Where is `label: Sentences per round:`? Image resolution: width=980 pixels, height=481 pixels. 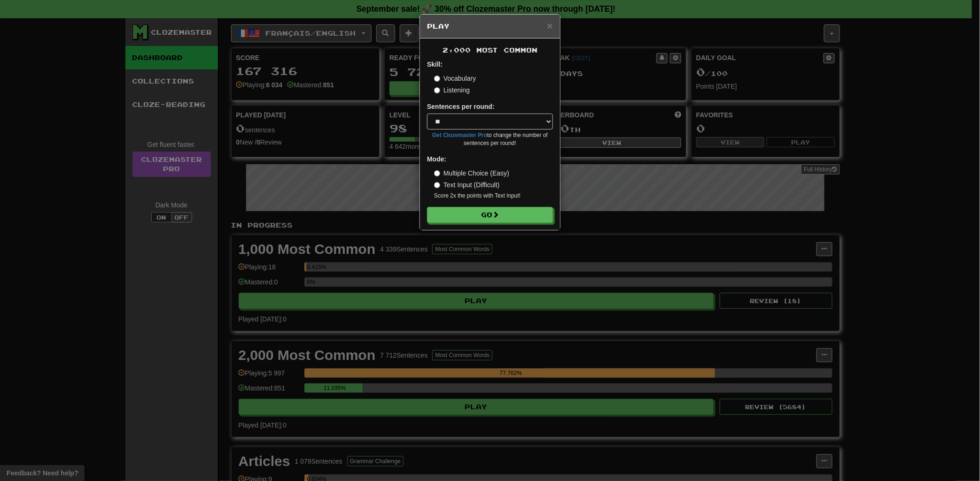
label: Sentences per round: is located at coordinates (461, 106).